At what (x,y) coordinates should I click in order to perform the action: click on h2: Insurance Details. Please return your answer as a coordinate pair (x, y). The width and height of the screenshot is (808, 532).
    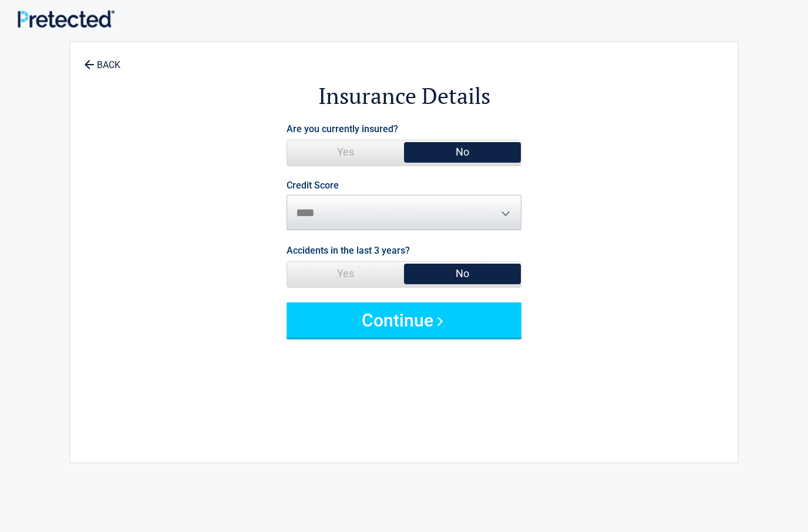
    Looking at the image, I should click on (404, 96).